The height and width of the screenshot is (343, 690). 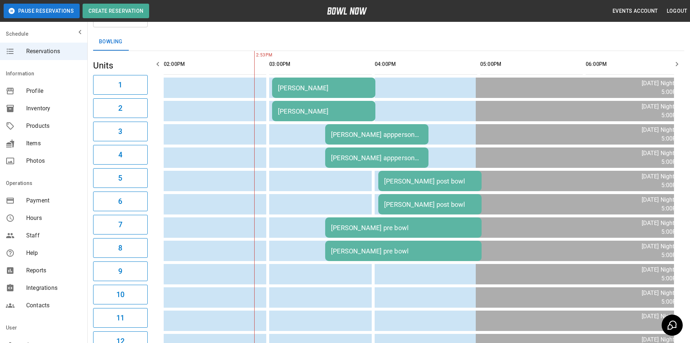 What do you see at coordinates (120, 224) in the screenshot?
I see `h6: 7` at bounding box center [120, 224].